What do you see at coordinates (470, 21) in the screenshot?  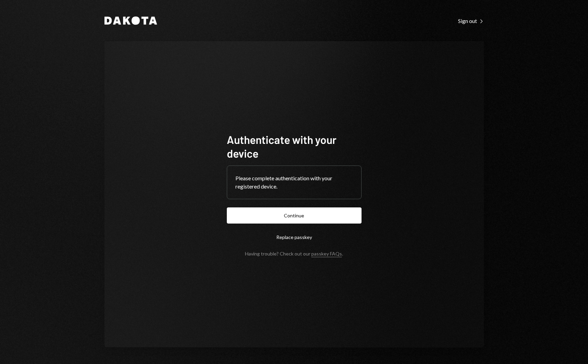 I see `div: Sign out` at bounding box center [470, 21].